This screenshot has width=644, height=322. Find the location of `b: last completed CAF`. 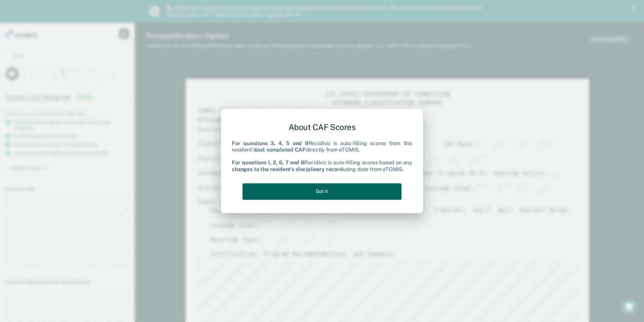

b: last completed CAF is located at coordinates (280, 149).